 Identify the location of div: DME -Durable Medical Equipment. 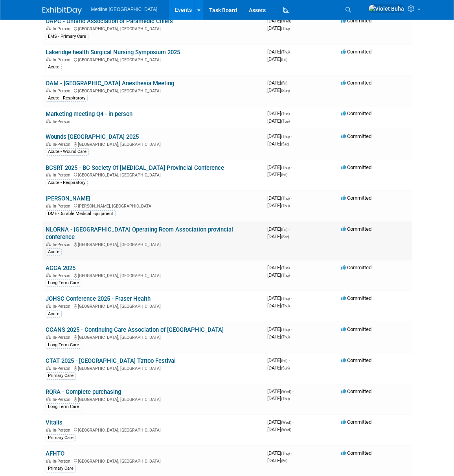
(81, 214).